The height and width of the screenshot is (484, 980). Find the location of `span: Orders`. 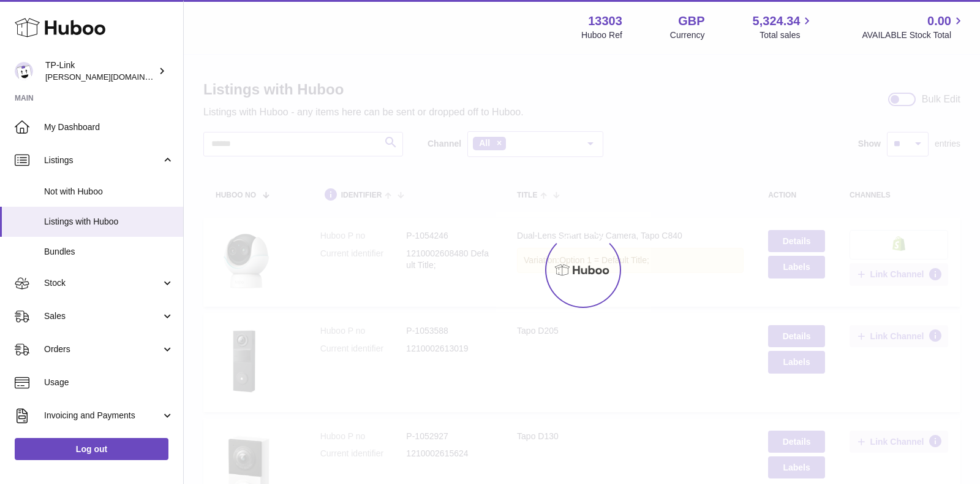

span: Orders is located at coordinates (103, 349).